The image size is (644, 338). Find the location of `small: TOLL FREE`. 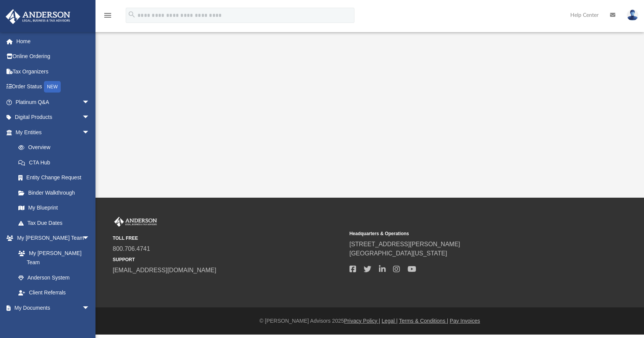

small: TOLL FREE is located at coordinates (228, 238).